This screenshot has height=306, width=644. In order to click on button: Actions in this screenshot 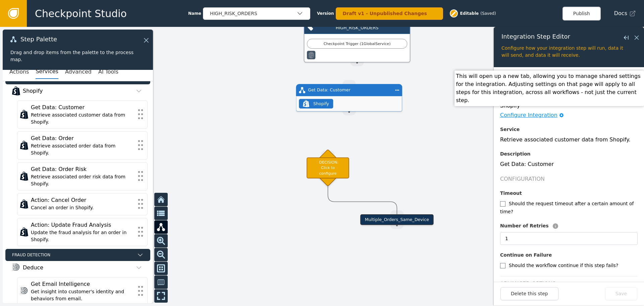, I will do `click(19, 72)`.